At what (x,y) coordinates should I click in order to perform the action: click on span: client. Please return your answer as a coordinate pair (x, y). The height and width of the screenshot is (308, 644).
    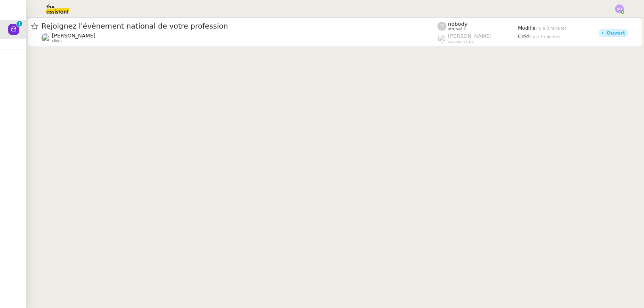
    Looking at the image, I should click on (57, 41).